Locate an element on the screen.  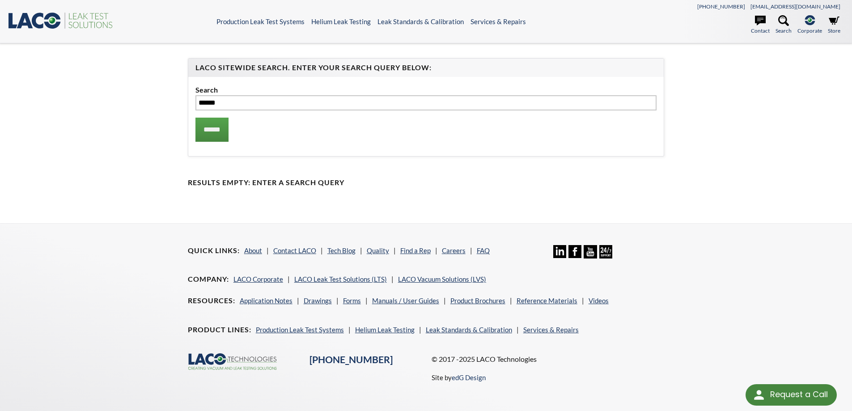
a: Contact is located at coordinates (760, 25).